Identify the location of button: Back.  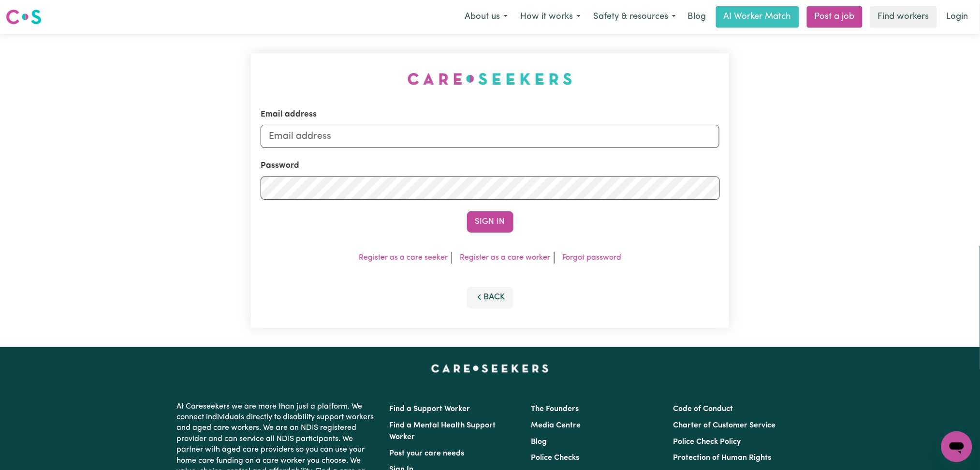
(490, 298).